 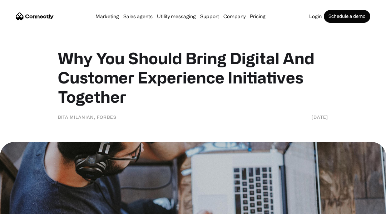 What do you see at coordinates (176, 16) in the screenshot?
I see `a: Utility messaging` at bounding box center [176, 16].